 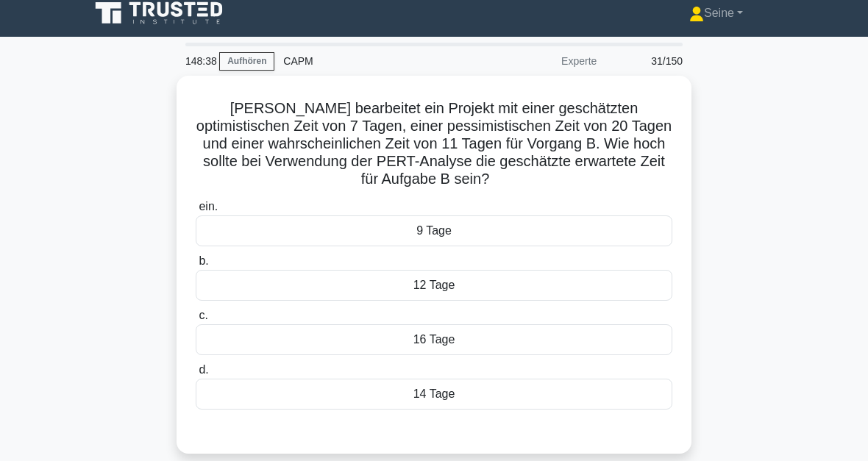 What do you see at coordinates (375, 61) in the screenshot?
I see `div: CAPM` at bounding box center [375, 61].